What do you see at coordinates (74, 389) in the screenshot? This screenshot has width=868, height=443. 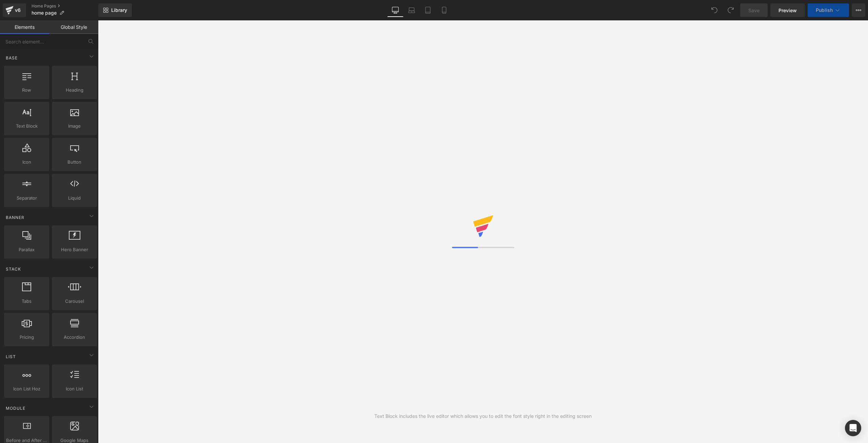 I see `span: Icon List` at bounding box center [74, 389].